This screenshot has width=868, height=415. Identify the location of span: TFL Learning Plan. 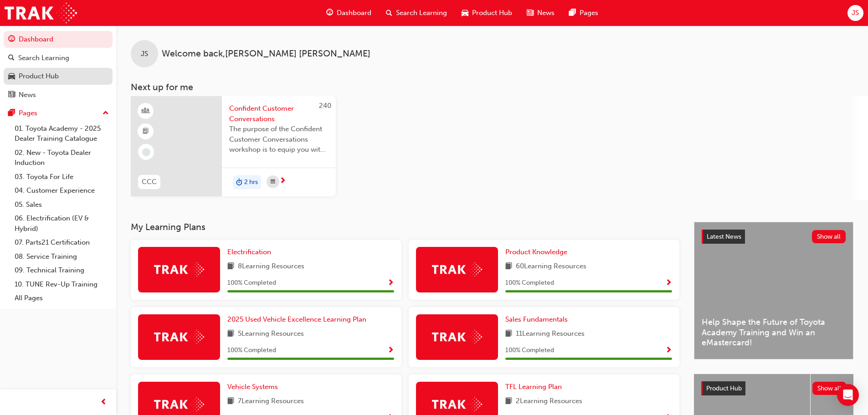
(534, 387).